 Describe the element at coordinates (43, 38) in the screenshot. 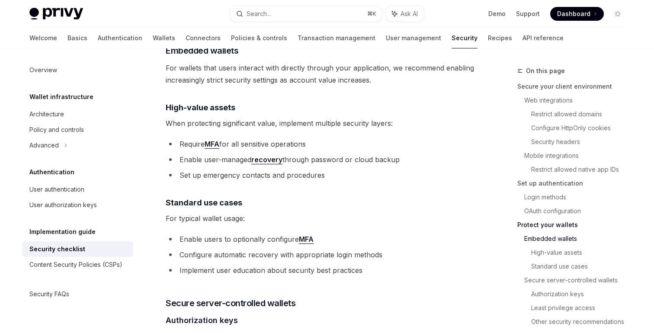

I see `a: Welcome` at that location.